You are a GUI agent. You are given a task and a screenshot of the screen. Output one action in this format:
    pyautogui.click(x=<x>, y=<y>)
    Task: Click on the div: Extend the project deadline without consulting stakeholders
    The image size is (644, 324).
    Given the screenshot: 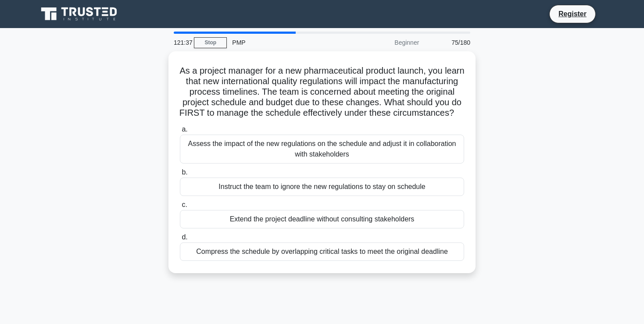 What is the action you would take?
    pyautogui.click(x=322, y=219)
    